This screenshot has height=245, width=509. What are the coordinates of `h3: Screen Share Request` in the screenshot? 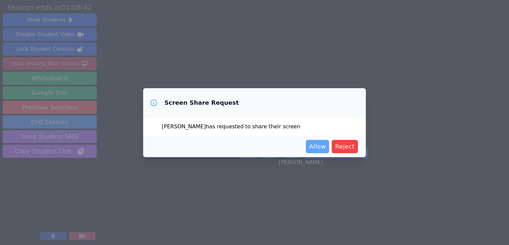 It's located at (202, 103).